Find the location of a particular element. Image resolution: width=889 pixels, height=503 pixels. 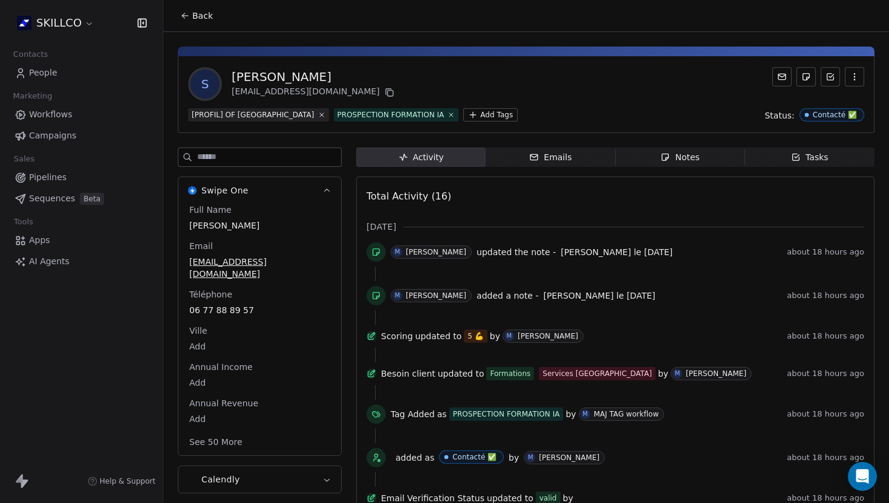

span: Apps is located at coordinates (39, 240).